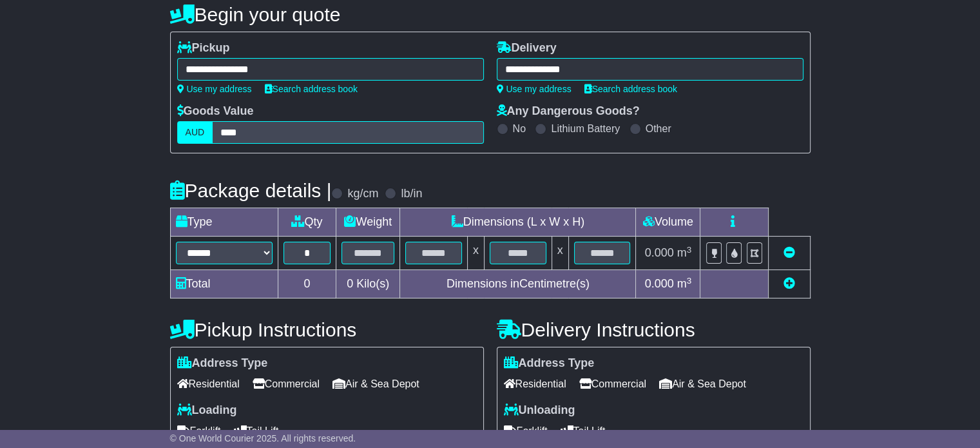 The width and height of the screenshot is (980, 448). I want to click on label: kg/cm, so click(362, 194).